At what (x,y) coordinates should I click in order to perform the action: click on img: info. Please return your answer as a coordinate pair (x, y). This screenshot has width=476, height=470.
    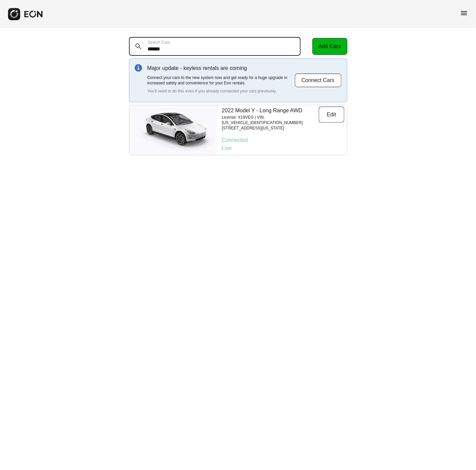
    Looking at the image, I should click on (139, 68).